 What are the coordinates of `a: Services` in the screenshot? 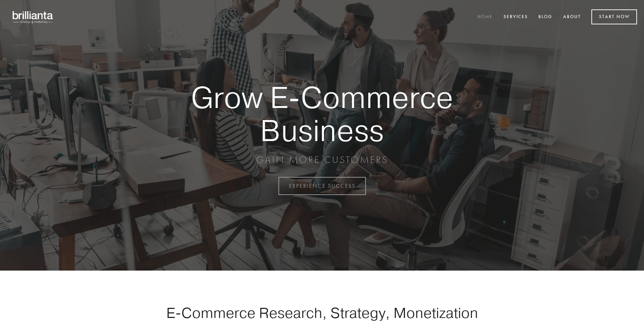 It's located at (516, 17).